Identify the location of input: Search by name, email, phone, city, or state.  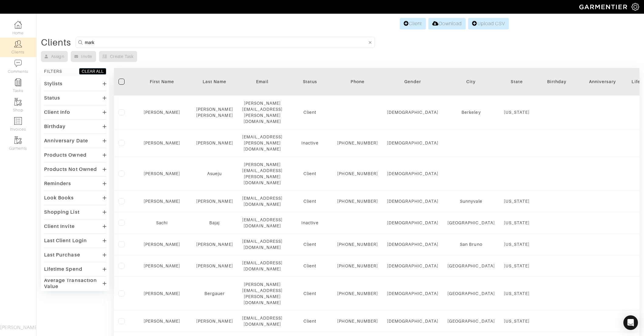
(226, 42).